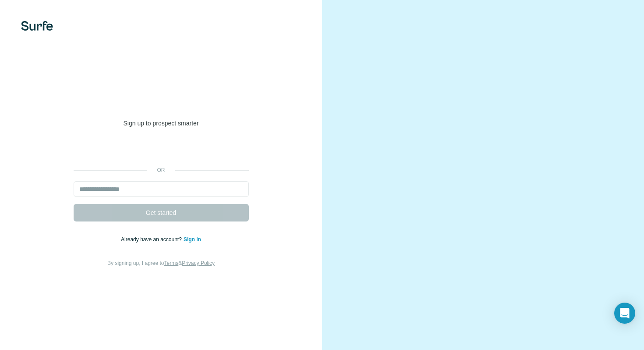  Describe the element at coordinates (37, 26) in the screenshot. I see `img: Surfe's logo` at that location.